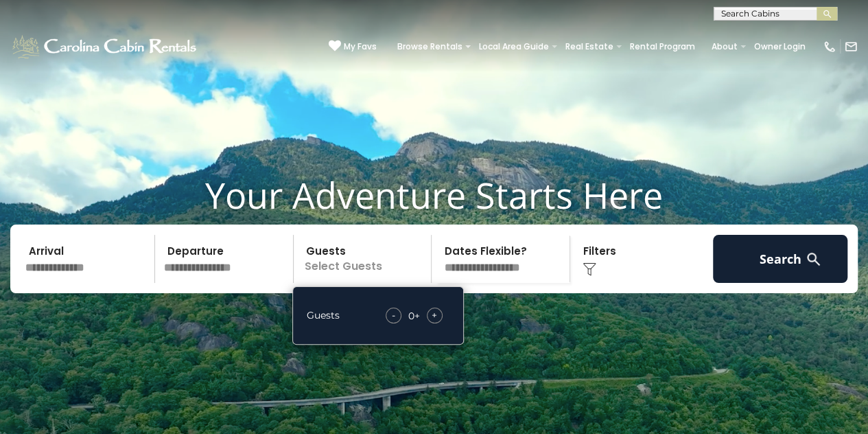  What do you see at coordinates (663, 47) in the screenshot?
I see `a: Rental Program` at bounding box center [663, 47].